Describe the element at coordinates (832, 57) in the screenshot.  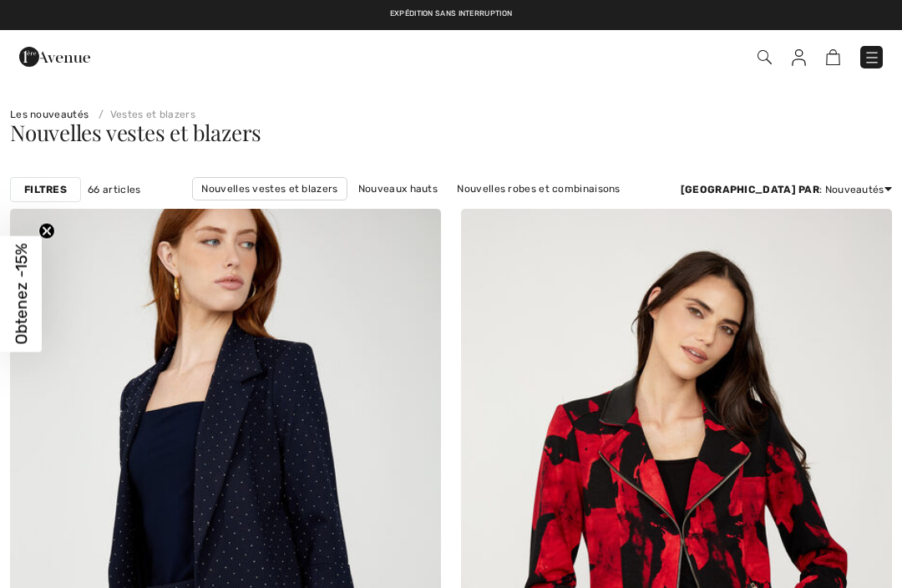
I see `img: Panier d'achat` at that location.